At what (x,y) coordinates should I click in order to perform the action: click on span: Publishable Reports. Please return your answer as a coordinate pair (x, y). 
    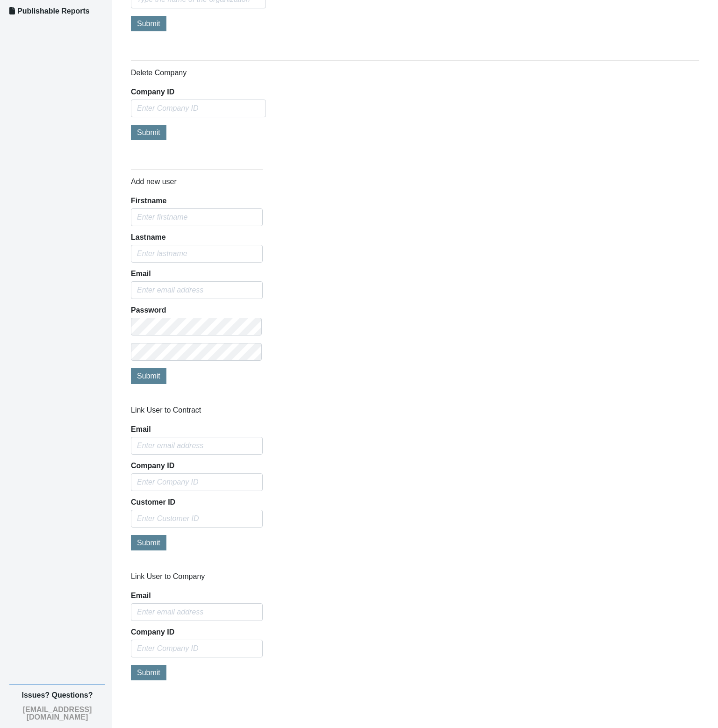
    Looking at the image, I should click on (53, 11).